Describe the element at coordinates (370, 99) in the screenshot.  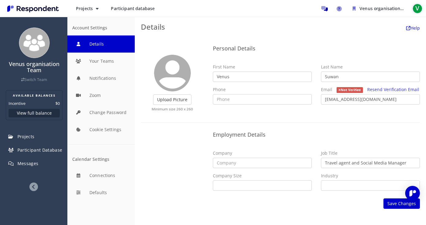
I see `input: Email` at that location.